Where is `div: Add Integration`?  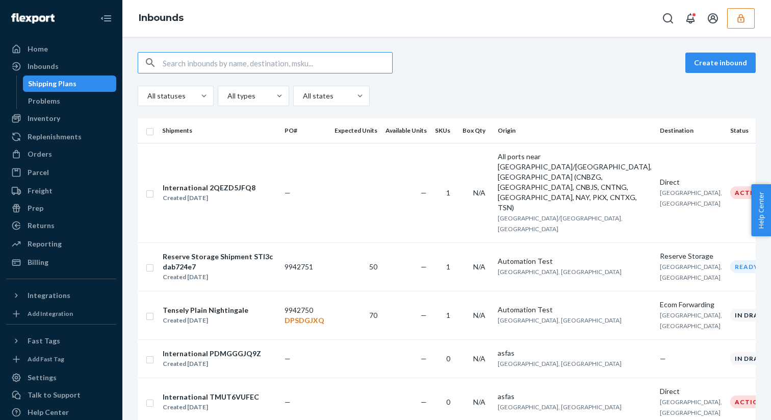
div: Add Integration is located at coordinates (50, 313).